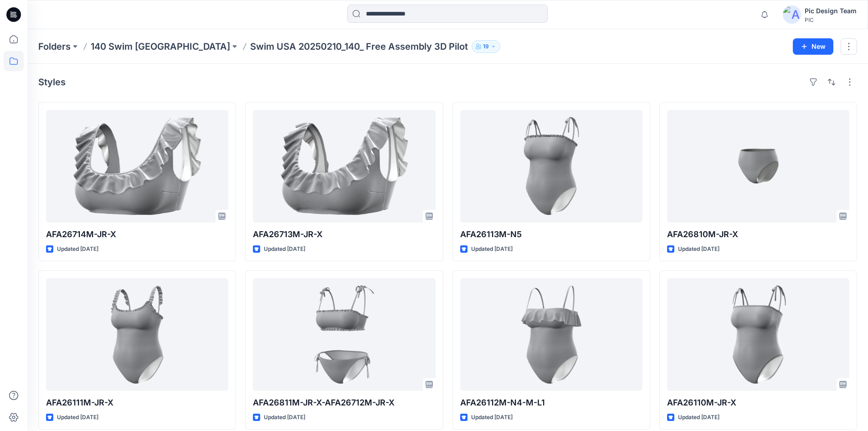 Image resolution: width=868 pixels, height=431 pixels. I want to click on button: New, so click(813, 47).